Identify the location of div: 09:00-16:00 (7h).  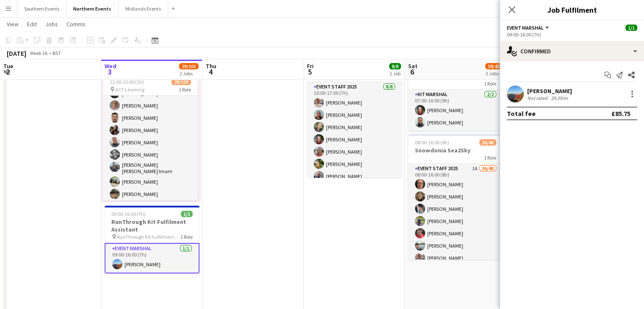
(572, 34).